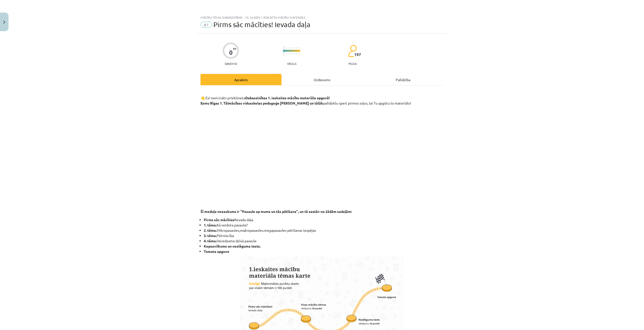 Image resolution: width=644 pixels, height=330 pixels. Describe the element at coordinates (4, 22) in the screenshot. I see `img: icon-close-lesson-0947bae3869378f0d4975bcd49f059093ad1ed9edebbc8119c70593378902aed.svg` at that location.